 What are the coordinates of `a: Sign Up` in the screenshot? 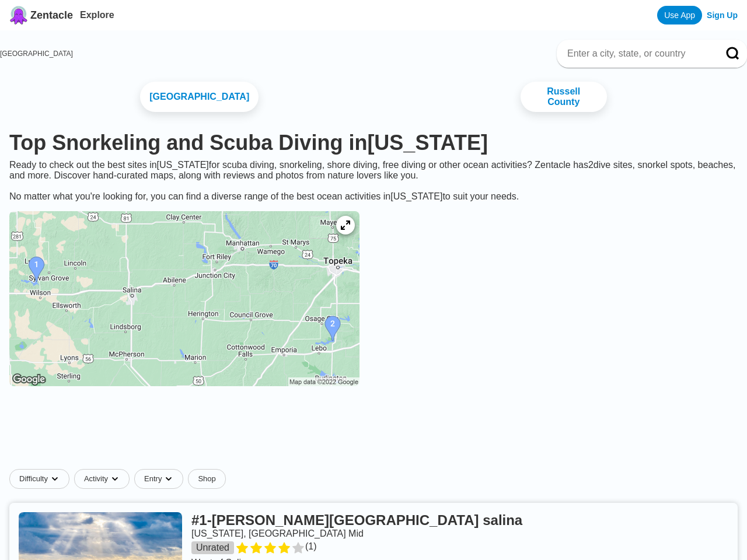 It's located at (722, 15).